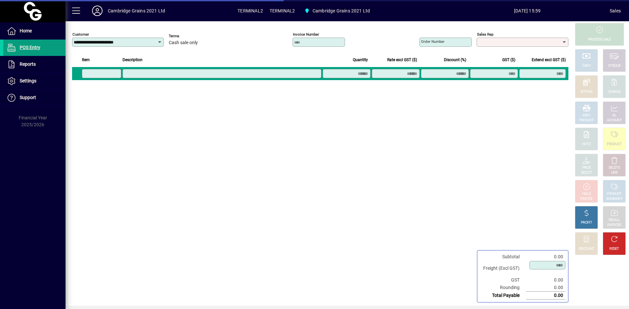 This screenshot has height=309, width=629. Describe the element at coordinates (86, 60) in the screenshot. I see `span: Item` at that location.